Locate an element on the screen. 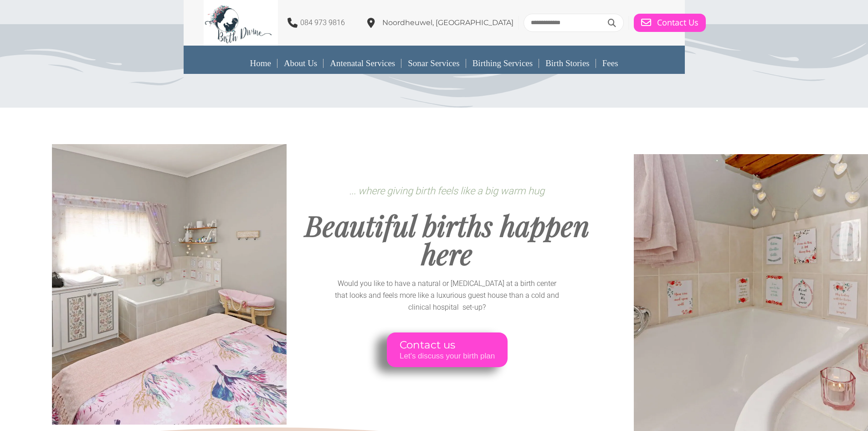 Image resolution: width=868 pixels, height=431 pixels. span: Beautiful births happen here is located at coordinates (447, 239).